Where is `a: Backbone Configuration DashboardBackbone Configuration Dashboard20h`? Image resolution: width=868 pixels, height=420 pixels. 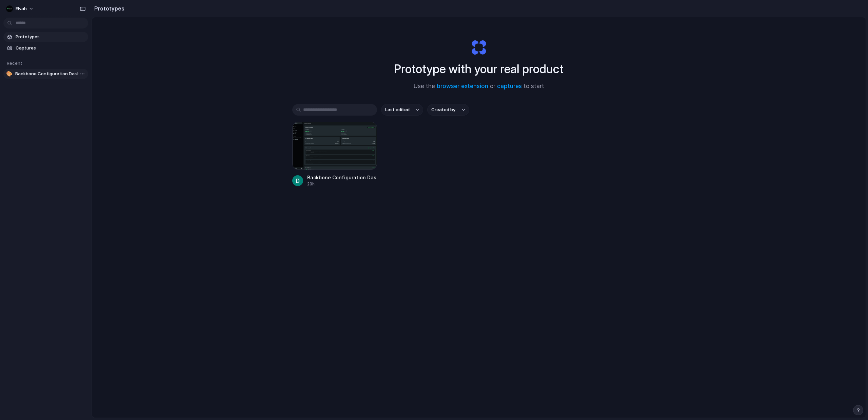 a: Backbone Configuration DashboardBackbone Configuration Dashboard20h is located at coordinates (335, 154).